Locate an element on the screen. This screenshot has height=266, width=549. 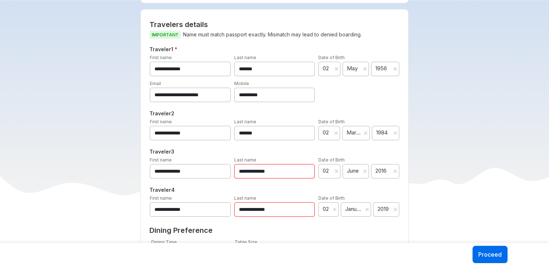
h2: Dining Preference is located at coordinates (274, 231).